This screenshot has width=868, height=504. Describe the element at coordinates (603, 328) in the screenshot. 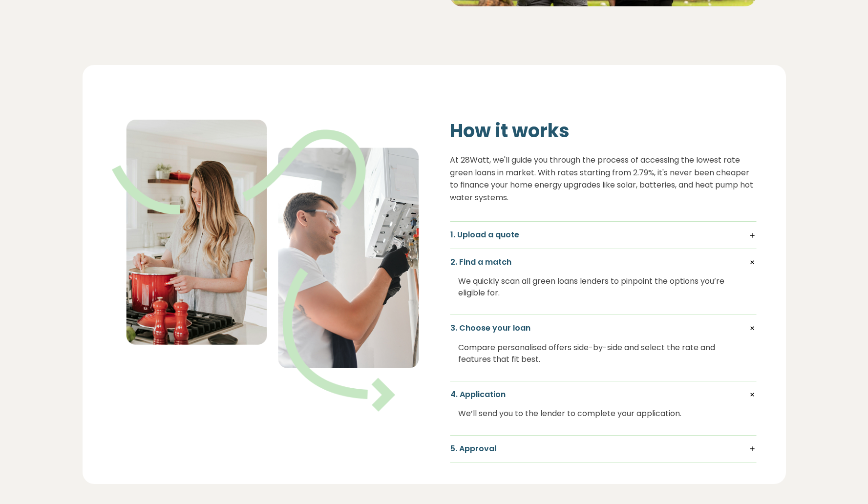

I see `h5: 3. Choose your loan` at that location.